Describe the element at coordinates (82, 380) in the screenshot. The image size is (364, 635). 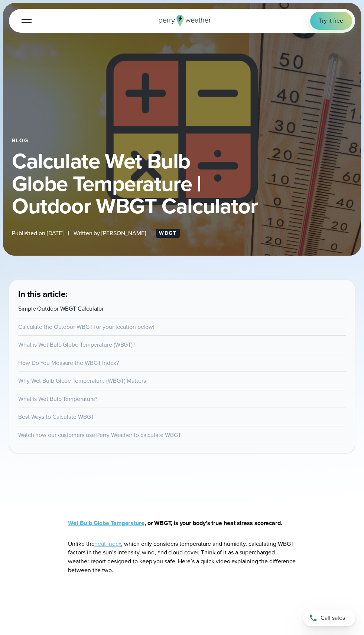
I see `a: Why Wet Bulb Globe Temperature (WBGT) Matters` at that location.